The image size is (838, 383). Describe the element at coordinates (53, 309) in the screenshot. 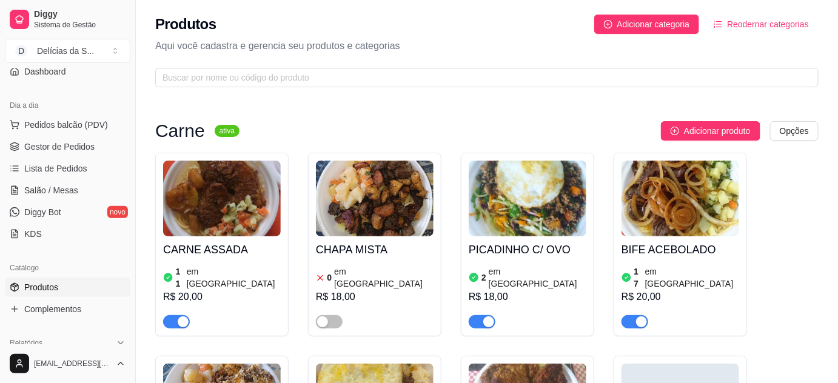

I see `span: Complementos` at that location.